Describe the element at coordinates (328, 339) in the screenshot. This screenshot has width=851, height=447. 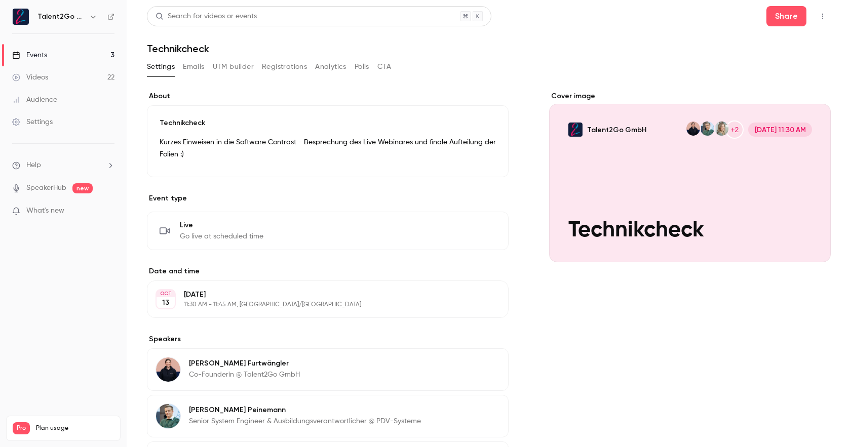
I see `label: Speakers` at that location.